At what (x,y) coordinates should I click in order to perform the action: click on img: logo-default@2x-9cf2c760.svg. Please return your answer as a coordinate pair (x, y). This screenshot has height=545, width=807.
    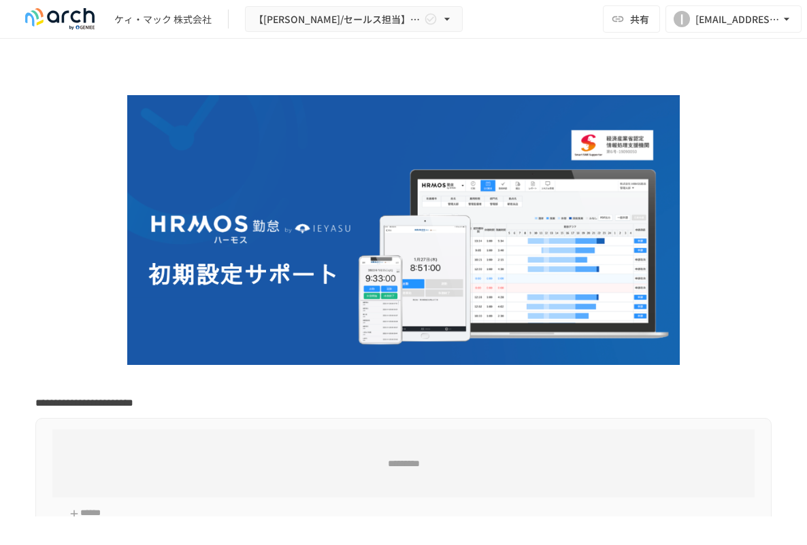
    Looking at the image, I should click on (60, 19).